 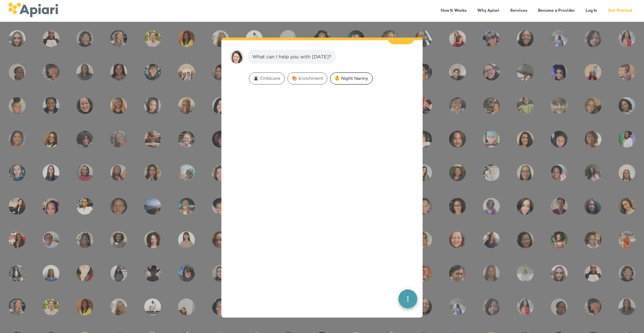 What do you see at coordinates (237, 57) in the screenshot?
I see `img: amy.37686e0395c82528988e.png` at bounding box center [237, 57].